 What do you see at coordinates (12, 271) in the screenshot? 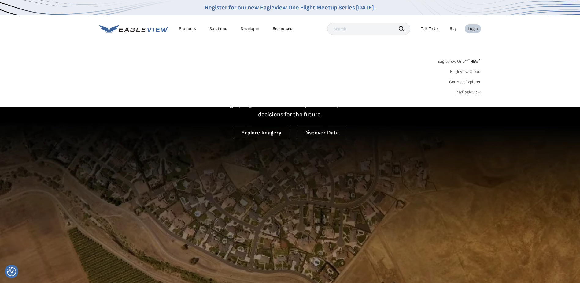
I see `img: Revisit consent button` at bounding box center [12, 271].